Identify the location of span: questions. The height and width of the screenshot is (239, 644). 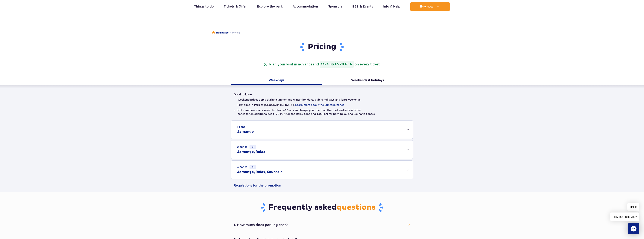
(356, 207).